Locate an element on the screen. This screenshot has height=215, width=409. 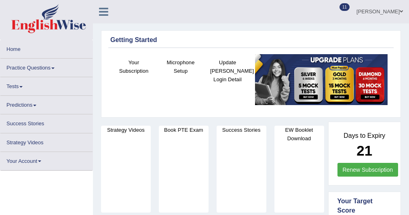
h4: Strategy Videos is located at coordinates (126, 130).